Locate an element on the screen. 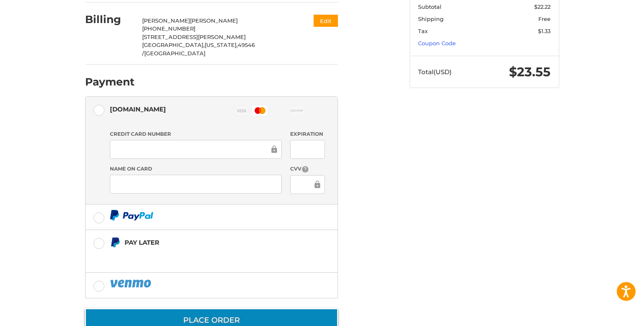  span: Free is located at coordinates (544, 19).